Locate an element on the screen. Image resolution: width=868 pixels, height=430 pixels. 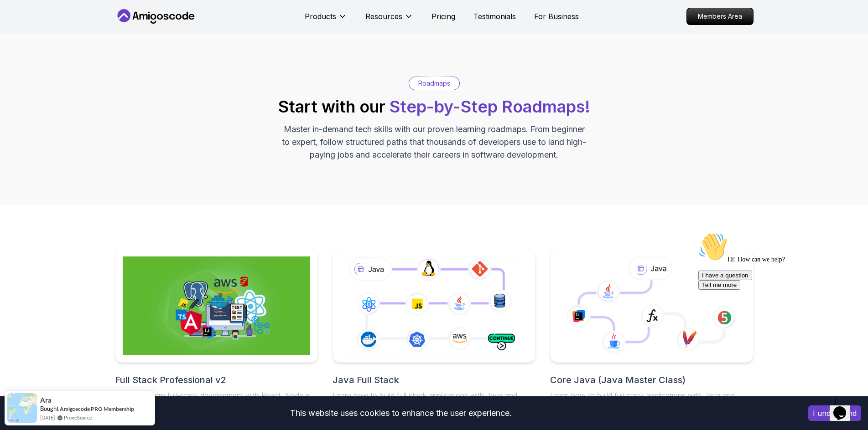
span: Bought is located at coordinates (50, 409).